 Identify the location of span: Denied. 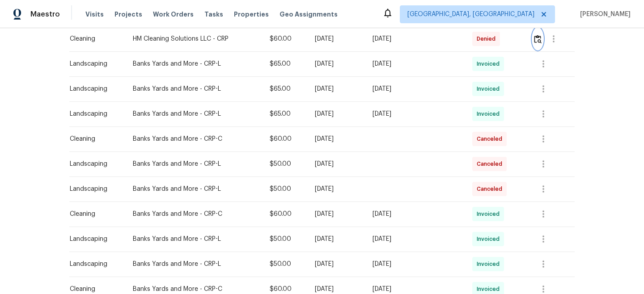
(488, 39).